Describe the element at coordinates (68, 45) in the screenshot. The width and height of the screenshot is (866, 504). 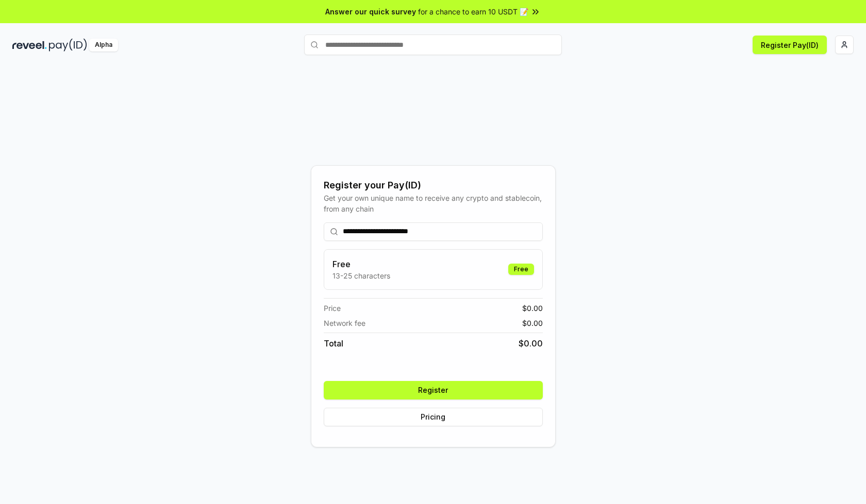
I see `img: pay_id` at that location.